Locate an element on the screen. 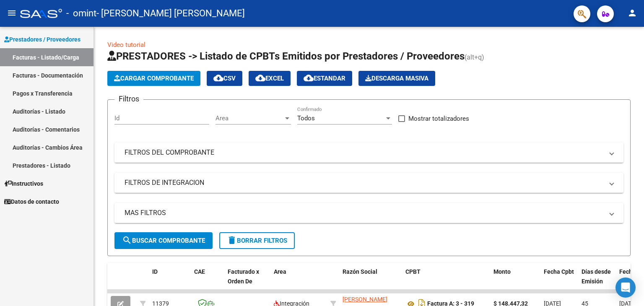 The height and width of the screenshot is (306, 644). span: ID is located at coordinates (155, 272).